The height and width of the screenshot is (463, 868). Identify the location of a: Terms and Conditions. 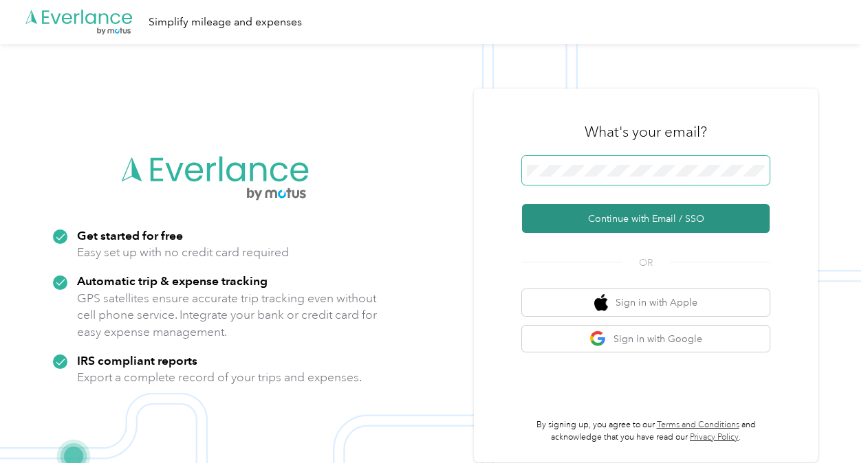
(698, 425).